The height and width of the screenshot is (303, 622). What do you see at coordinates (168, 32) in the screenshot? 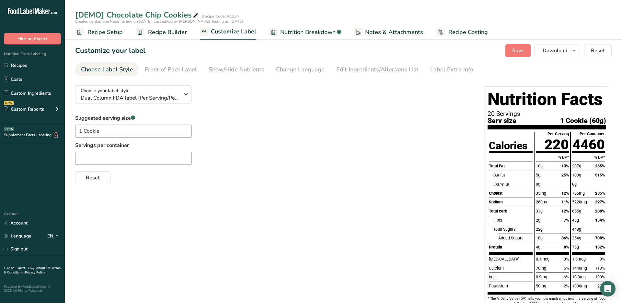
I see `span: Recipe Builder` at bounding box center [168, 32].